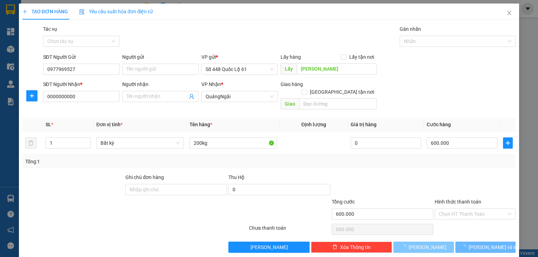 Image resolution: width=538 pixels, height=257 pixels. What do you see at coordinates (31, 143) in the screenshot?
I see `button: delete` at bounding box center [31, 143].